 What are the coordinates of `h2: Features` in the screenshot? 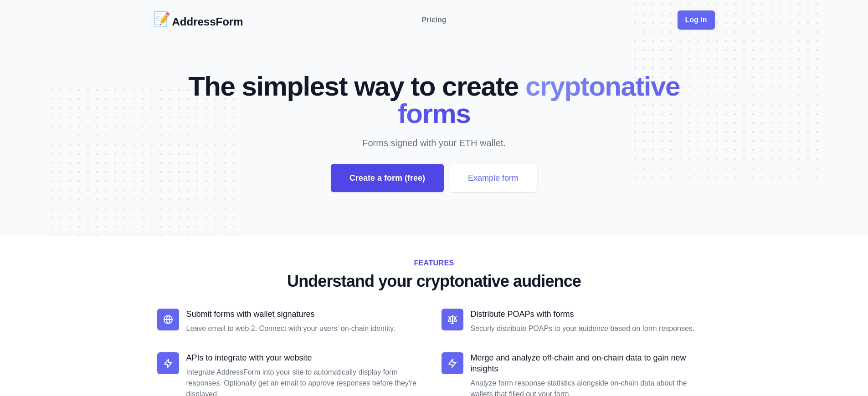 It's located at (434, 263).